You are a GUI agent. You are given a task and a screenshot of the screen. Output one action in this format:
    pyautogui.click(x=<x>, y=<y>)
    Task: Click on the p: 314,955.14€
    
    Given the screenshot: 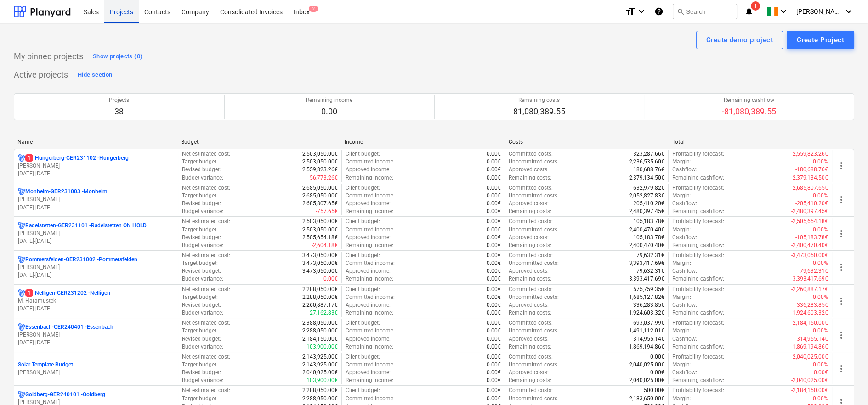 What is the action you would take?
    pyautogui.click(x=649, y=339)
    